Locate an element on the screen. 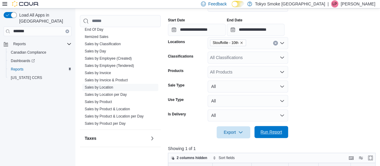 This screenshot has width=380, height=166. div: Luke Persaud is located at coordinates (335, 4).